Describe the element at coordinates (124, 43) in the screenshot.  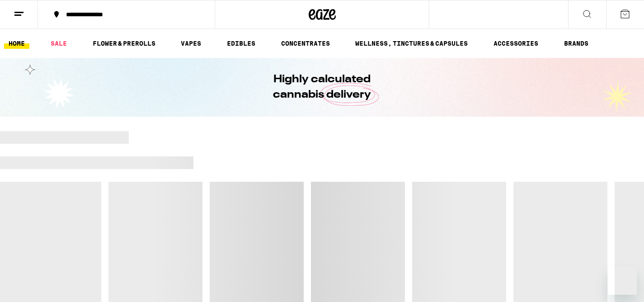
I see `a: FLOWER & PREROLLS` at that location.